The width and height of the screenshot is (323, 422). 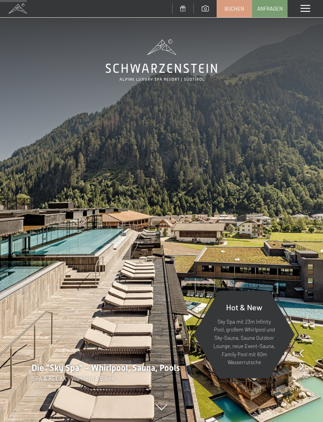 What do you see at coordinates (244, 343) in the screenshot?
I see `p: Sky Spa mit 23m Infinity Pool, großem Whirlpool und Sky-Sauna, Sauna Outdoor Lounge, neue Event-S...` at bounding box center [244, 343].